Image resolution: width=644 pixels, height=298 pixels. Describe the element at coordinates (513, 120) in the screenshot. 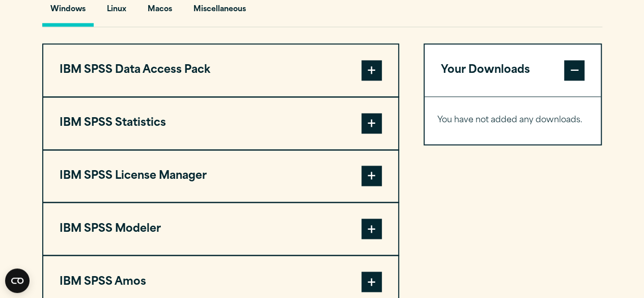

I see `div: Your Downloads` at that location.